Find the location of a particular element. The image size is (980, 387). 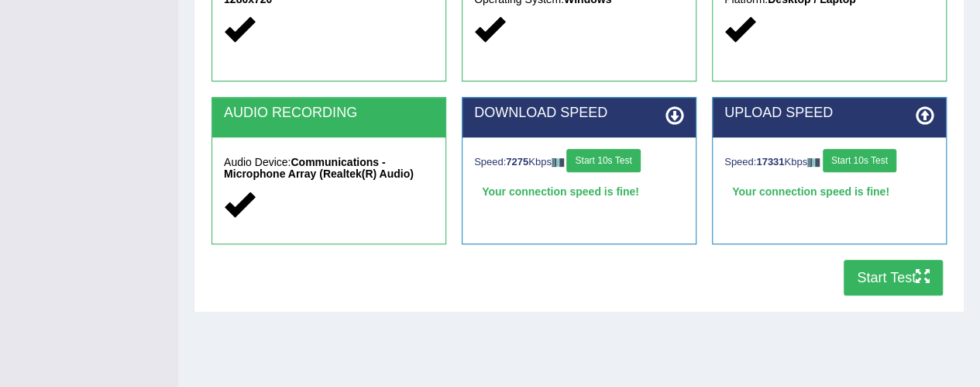

strong: 17331 is located at coordinates (771, 162).